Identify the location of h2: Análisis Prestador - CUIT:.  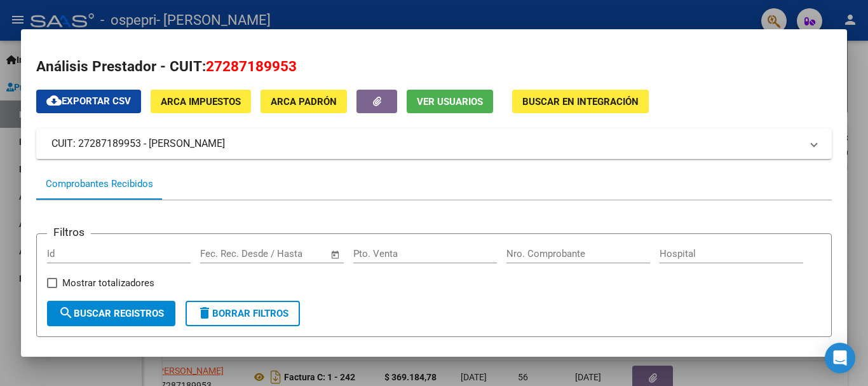
(434, 67).